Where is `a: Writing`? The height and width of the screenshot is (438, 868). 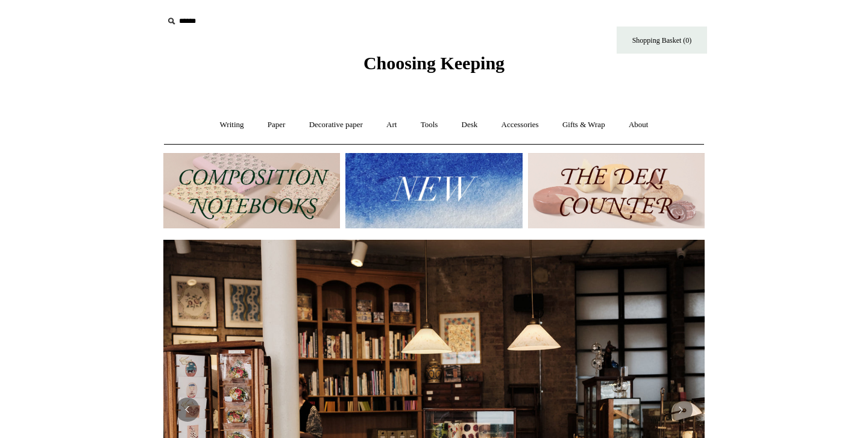
a: Writing is located at coordinates (232, 125).